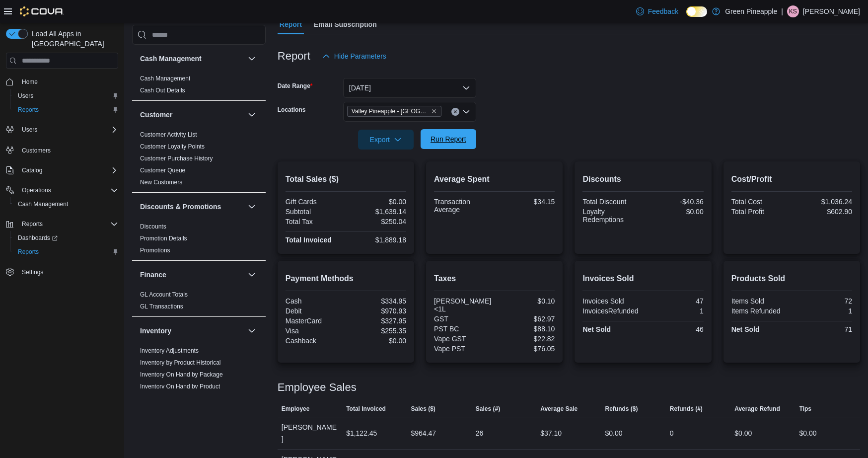 The image size is (868, 458). Describe the element at coordinates (317, 387) in the screenshot. I see `h3: Employee Sales` at that location.